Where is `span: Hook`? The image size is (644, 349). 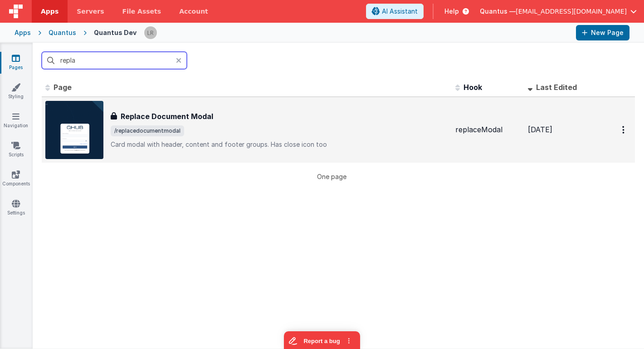
span: Hook is located at coordinates (473, 87).